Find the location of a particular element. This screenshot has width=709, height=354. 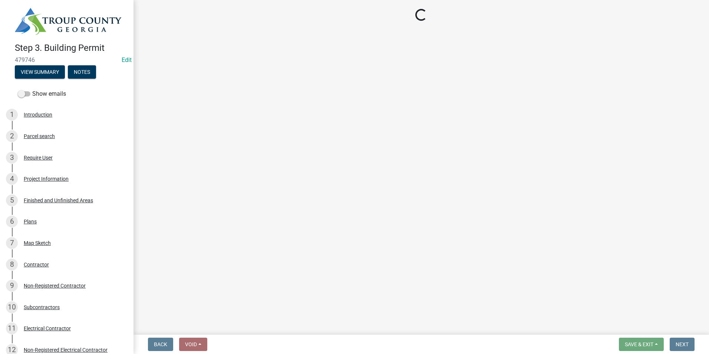

div: Electrical Contractor is located at coordinates (47, 328).